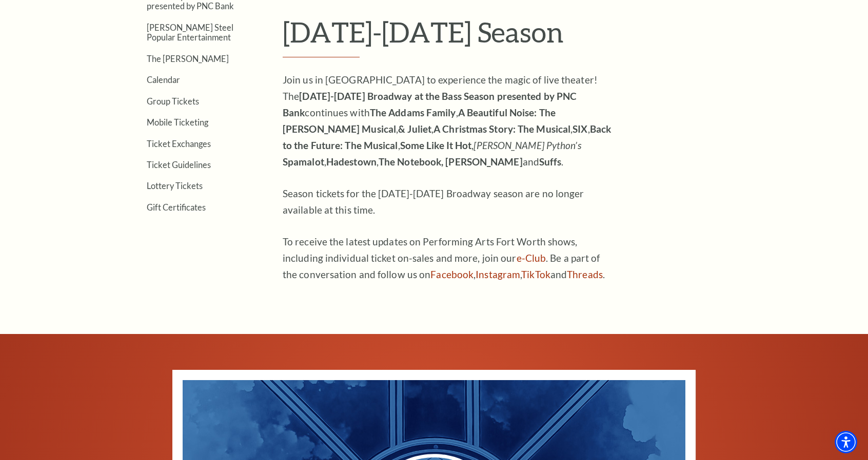 The width and height of the screenshot is (868, 460). I want to click on strong: Spamalot, so click(303, 161).